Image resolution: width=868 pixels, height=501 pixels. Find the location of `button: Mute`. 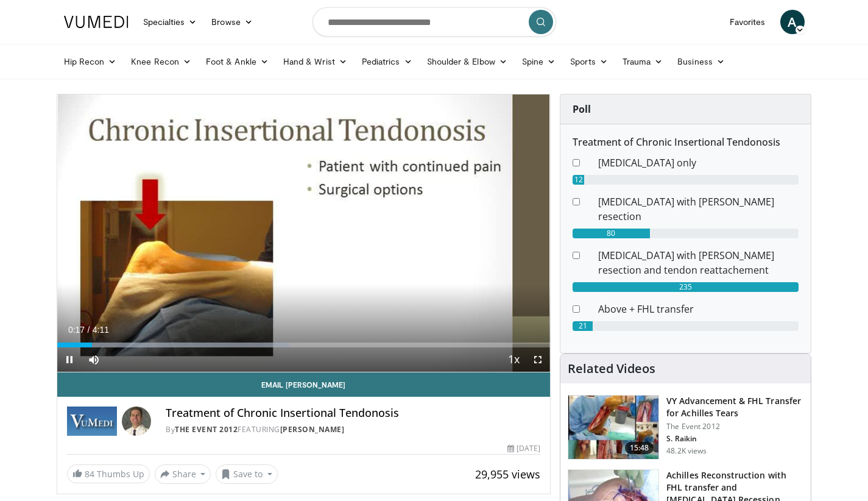

button: Mute is located at coordinates (94, 359).